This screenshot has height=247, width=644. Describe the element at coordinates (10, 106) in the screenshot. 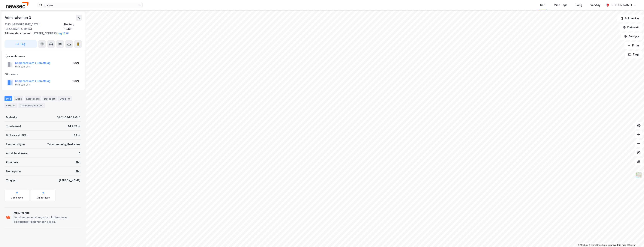

I see `div: ESG` at that location.